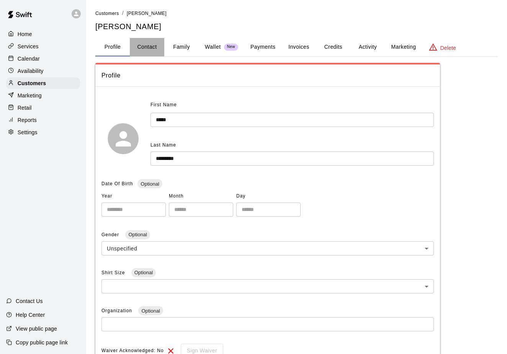  Describe the element at coordinates (43, 71) in the screenshot. I see `div: Availability` at that location.